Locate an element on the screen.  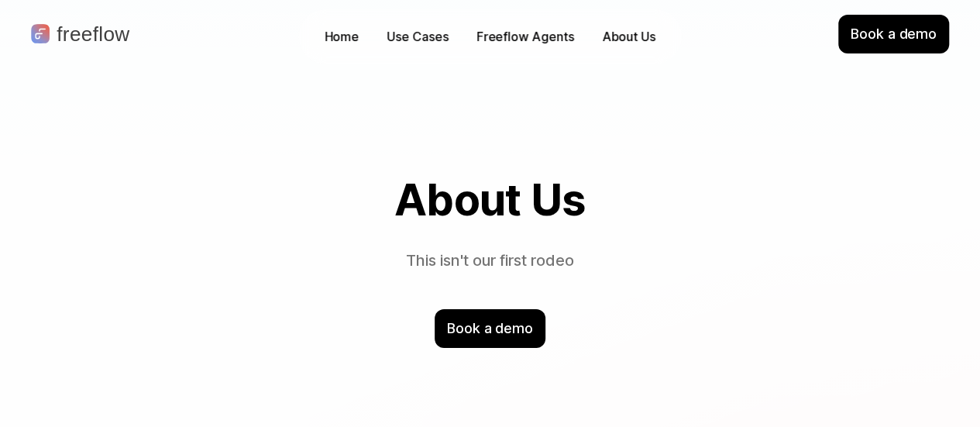
a: About Us is located at coordinates (628, 36).